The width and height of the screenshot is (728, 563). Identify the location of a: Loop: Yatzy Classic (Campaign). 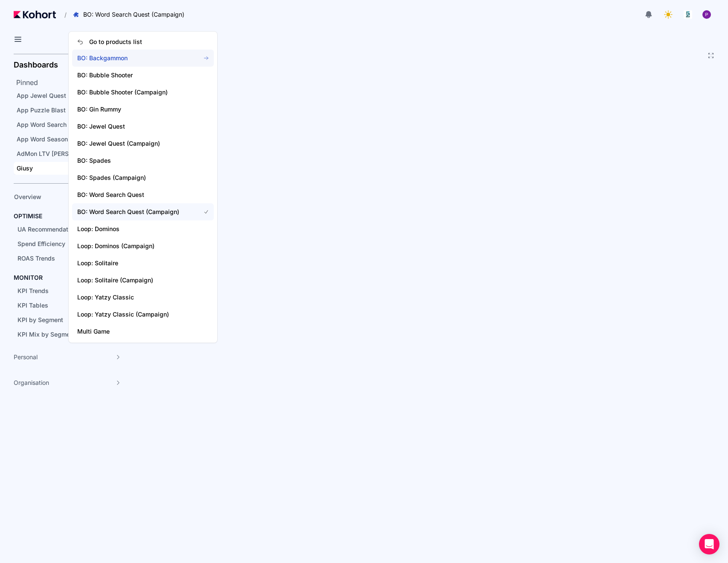
(143, 314).